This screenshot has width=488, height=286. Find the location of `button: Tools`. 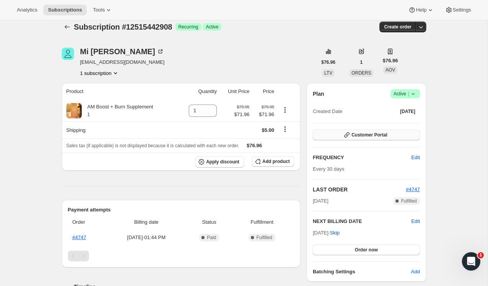

button: Tools is located at coordinates (102, 10).